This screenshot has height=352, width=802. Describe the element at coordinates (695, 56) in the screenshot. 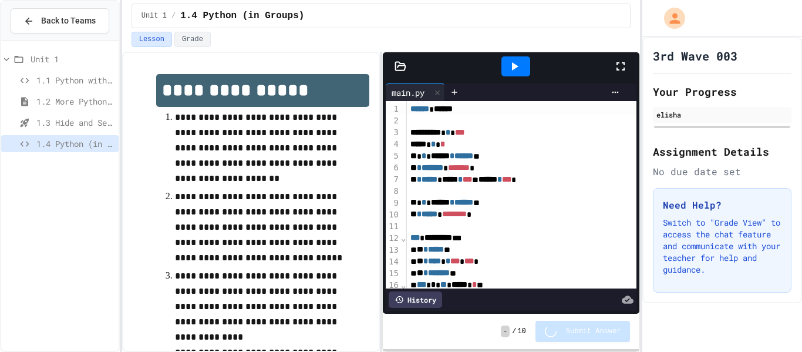

I see `h1: 3rd Wave 003` at that location.